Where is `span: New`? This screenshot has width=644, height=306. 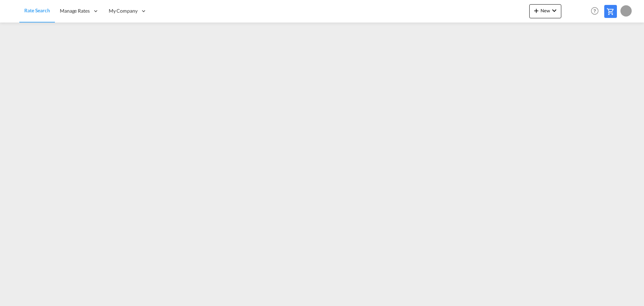 span: New is located at coordinates (545, 11).